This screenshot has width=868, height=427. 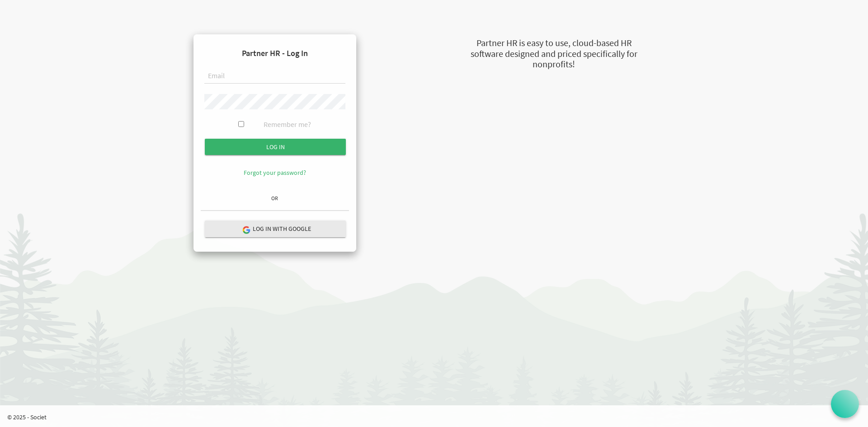 I want to click on h6: OR, so click(x=275, y=198).